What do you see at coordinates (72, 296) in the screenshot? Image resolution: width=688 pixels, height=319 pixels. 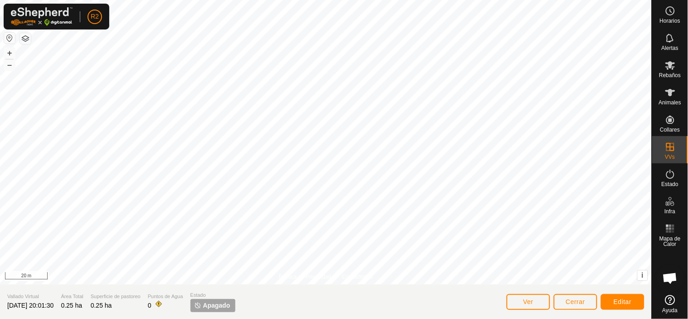 I see `span: Área Total` at bounding box center [72, 296].